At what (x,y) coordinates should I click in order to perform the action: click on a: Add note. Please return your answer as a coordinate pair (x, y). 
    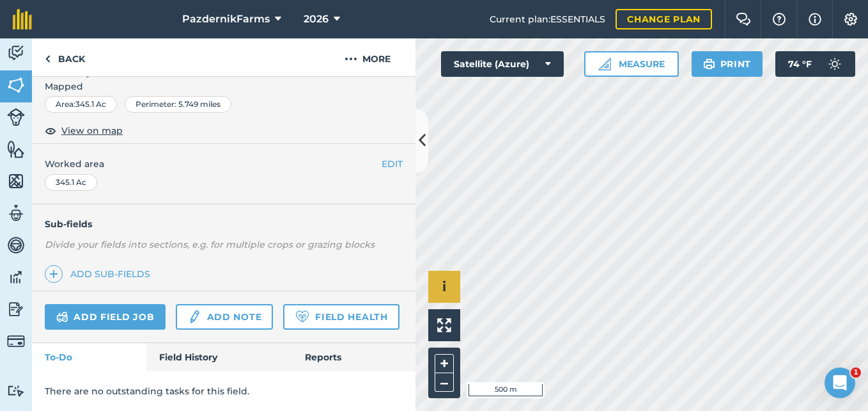
    Looking at the image, I should click on (225, 317).